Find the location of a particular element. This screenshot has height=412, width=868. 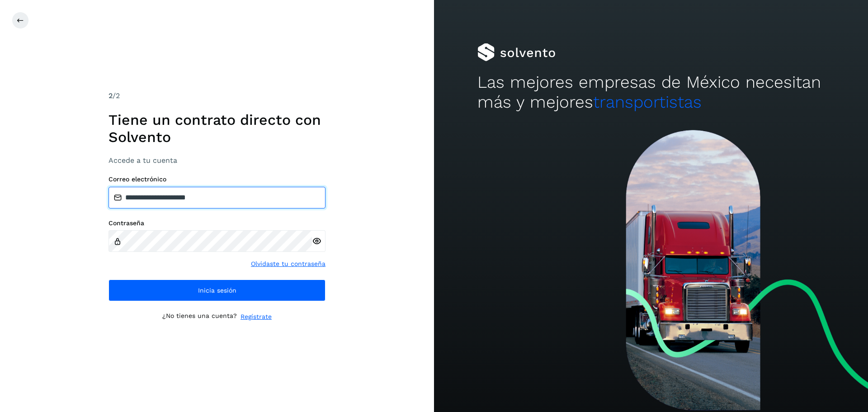

h3: Accede a tu cuenta is located at coordinates (217, 160).